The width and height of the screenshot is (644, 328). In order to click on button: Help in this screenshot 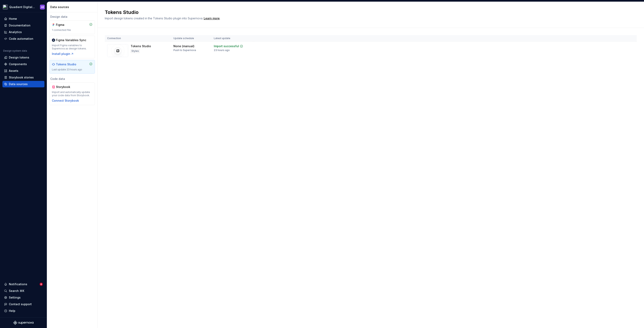, I will do `click(24, 311)`.